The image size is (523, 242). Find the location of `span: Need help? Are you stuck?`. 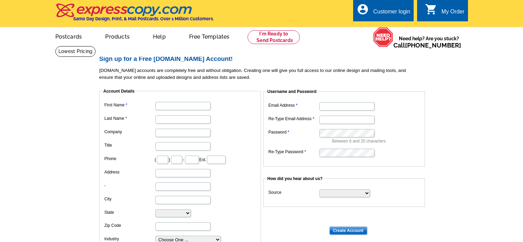

span: Need help? Are you stuck? is located at coordinates (429, 42).